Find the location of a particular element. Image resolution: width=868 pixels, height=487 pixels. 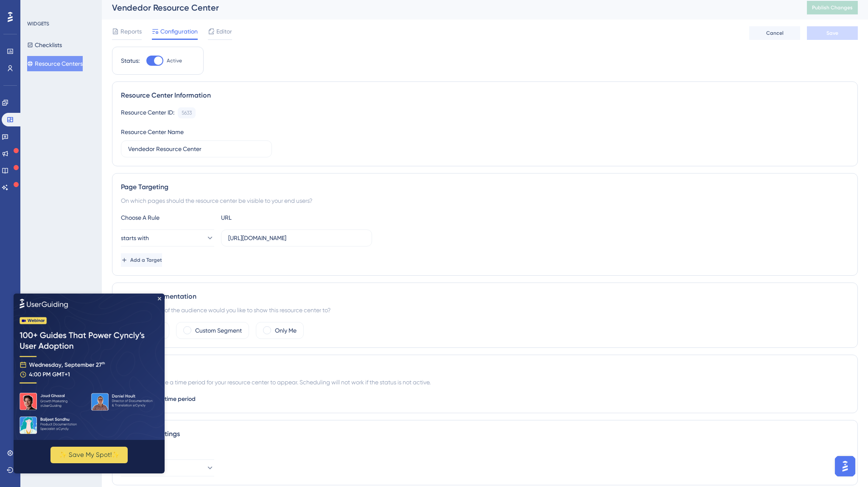

button: Publish Changes is located at coordinates (832, 8).